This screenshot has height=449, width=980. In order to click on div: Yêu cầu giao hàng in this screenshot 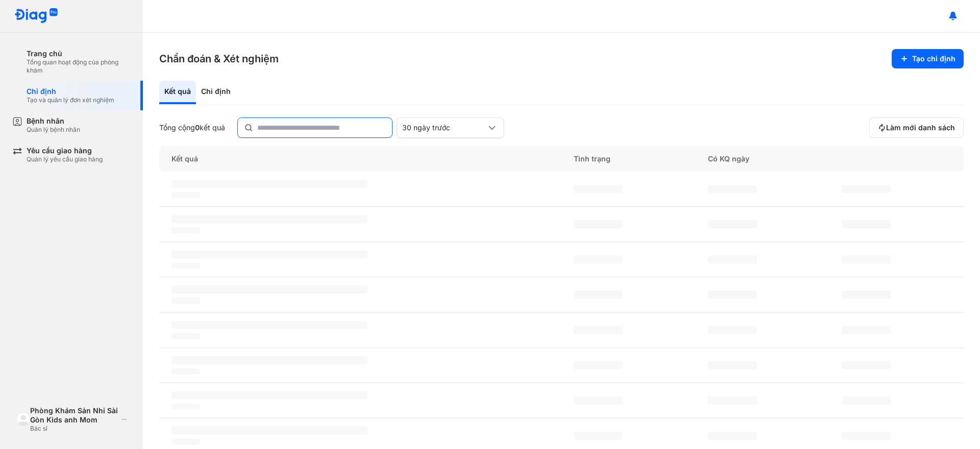, I will do `click(64, 151)`.